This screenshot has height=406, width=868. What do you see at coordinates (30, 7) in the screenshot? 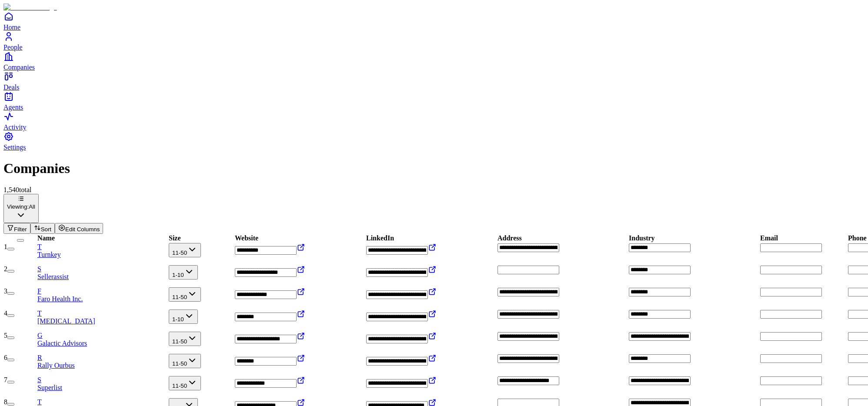
I see `img: Item Brain Logo` at bounding box center [30, 7].